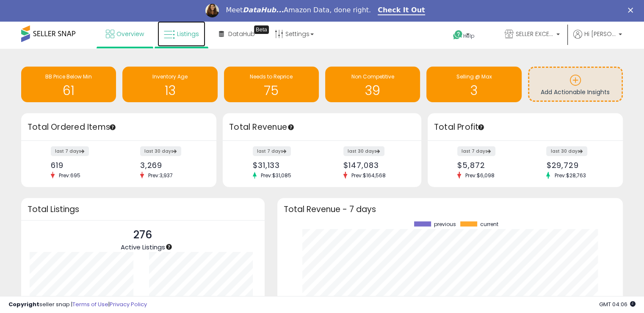 The width and height of the screenshot is (644, 313). What do you see at coordinates (535, 34) in the screenshot?
I see `span: SELLER EXCELLENCE` at bounding box center [535, 34].